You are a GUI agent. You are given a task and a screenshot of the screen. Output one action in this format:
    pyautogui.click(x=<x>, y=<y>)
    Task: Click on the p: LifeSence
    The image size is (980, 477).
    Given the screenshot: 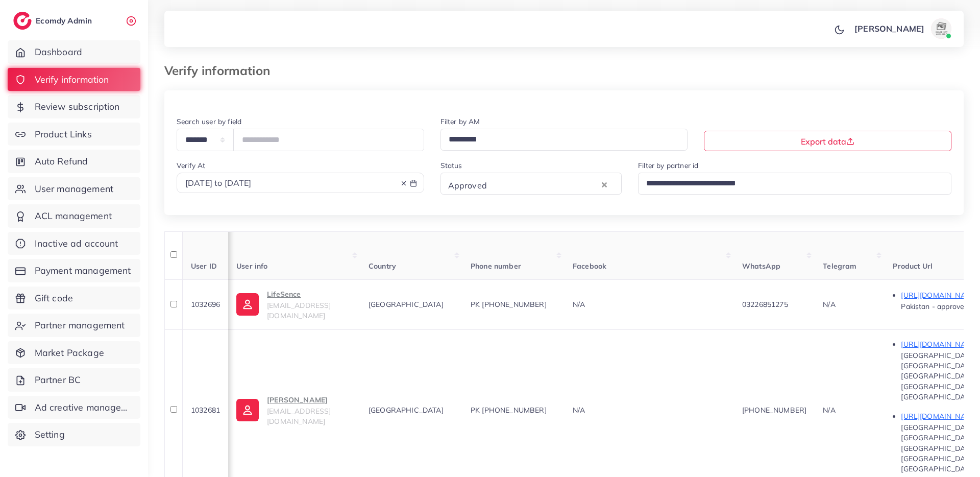 What is the action you would take?
    pyautogui.click(x=309, y=295)
    